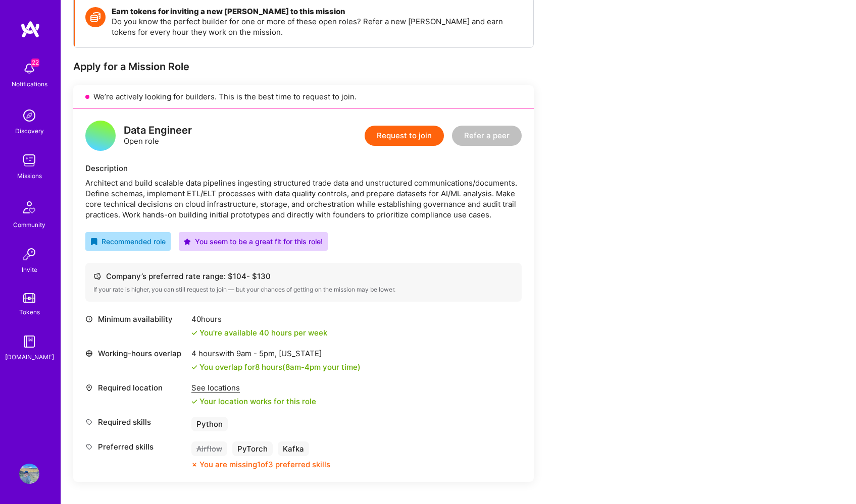  I want to click on div: If your rate is higher, you can still request to join — but your chances of getting on the missio..., so click(304, 290).